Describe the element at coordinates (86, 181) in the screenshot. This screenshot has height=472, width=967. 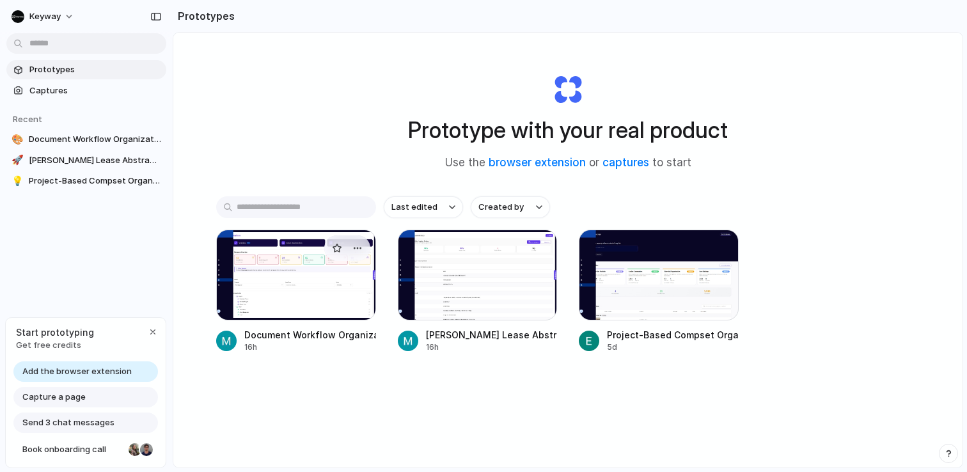
I see `a: 💡Project-Based Compset Organizer` at that location.